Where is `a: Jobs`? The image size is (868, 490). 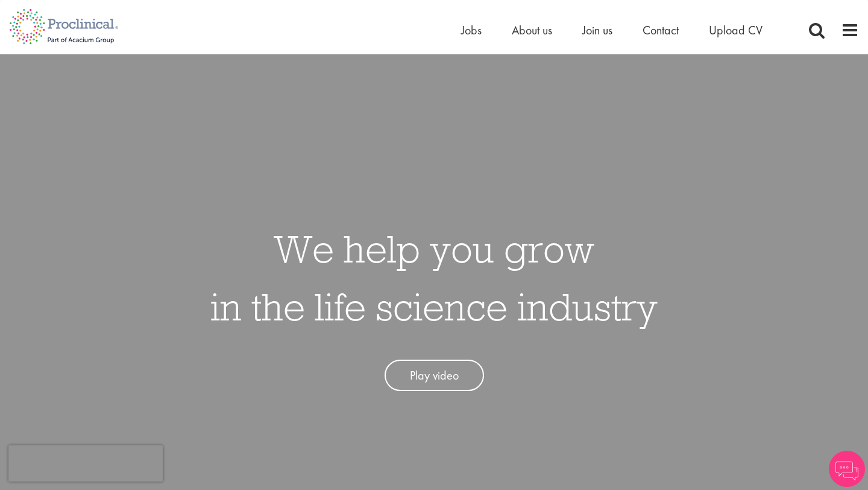
a: Jobs is located at coordinates (472, 30).